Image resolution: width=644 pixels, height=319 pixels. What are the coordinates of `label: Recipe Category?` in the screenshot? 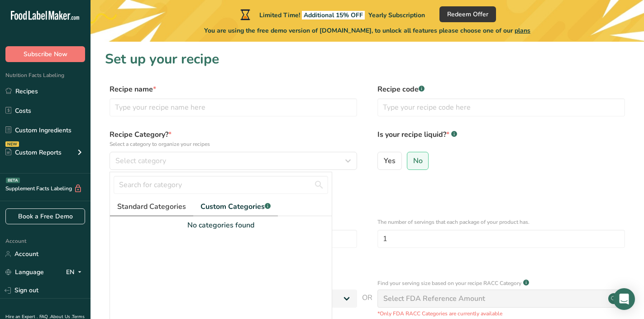 It's located at (233, 139).